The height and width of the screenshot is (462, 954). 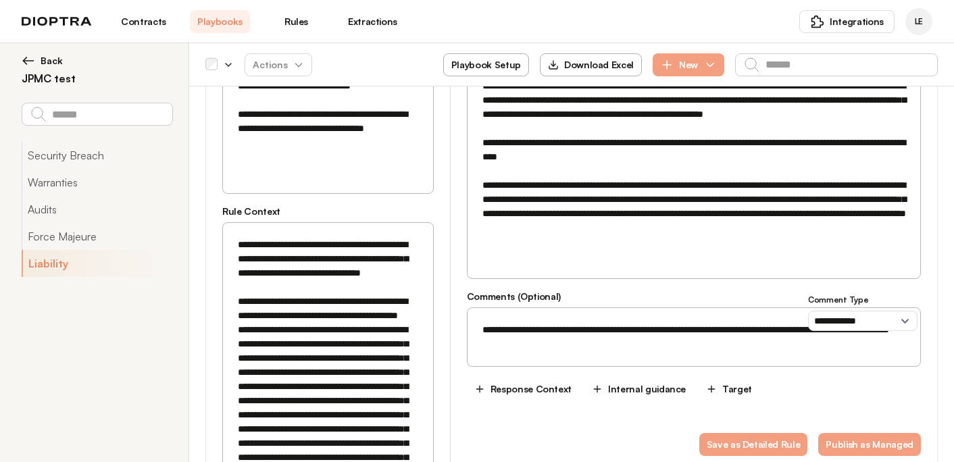 What do you see at coordinates (97, 182) in the screenshot?
I see `button: Warranties` at bounding box center [97, 182].